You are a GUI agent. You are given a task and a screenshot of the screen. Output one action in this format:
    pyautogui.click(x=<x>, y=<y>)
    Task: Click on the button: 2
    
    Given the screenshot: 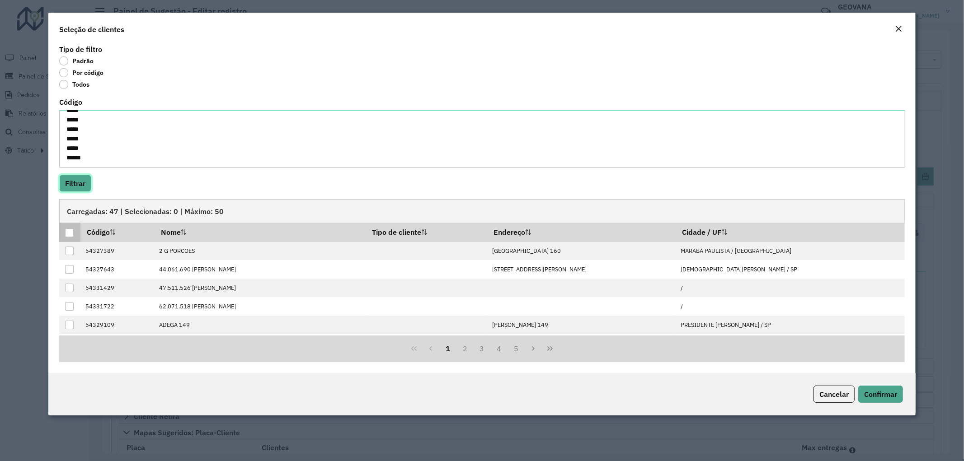 What is the action you would take?
    pyautogui.click(x=465, y=349)
    